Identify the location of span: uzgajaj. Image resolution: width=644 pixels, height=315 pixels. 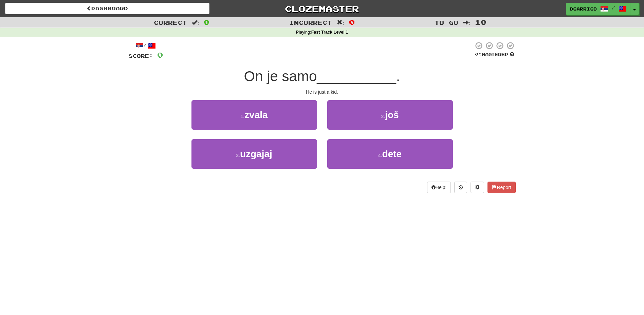
(256, 154).